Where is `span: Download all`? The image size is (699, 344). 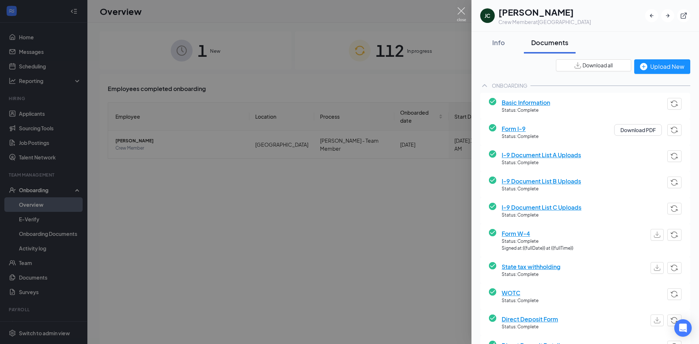
span: Download all is located at coordinates (597, 65).